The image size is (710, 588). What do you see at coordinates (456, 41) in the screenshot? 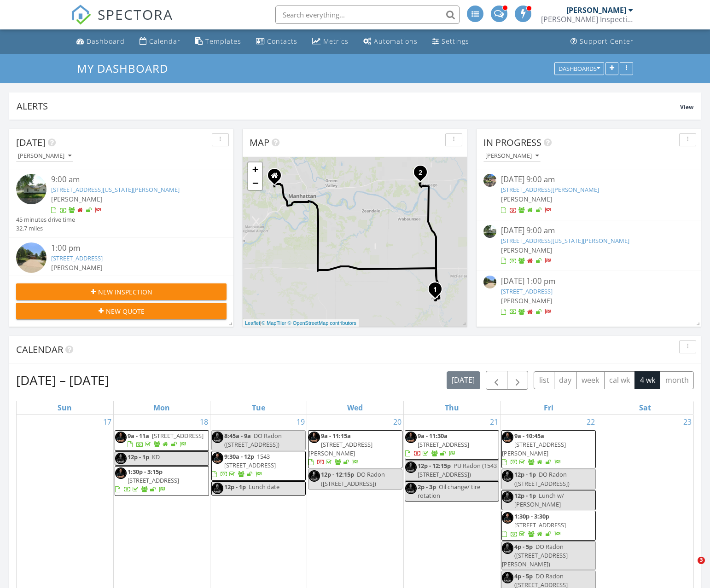
I see `div: Settings` at bounding box center [456, 41].